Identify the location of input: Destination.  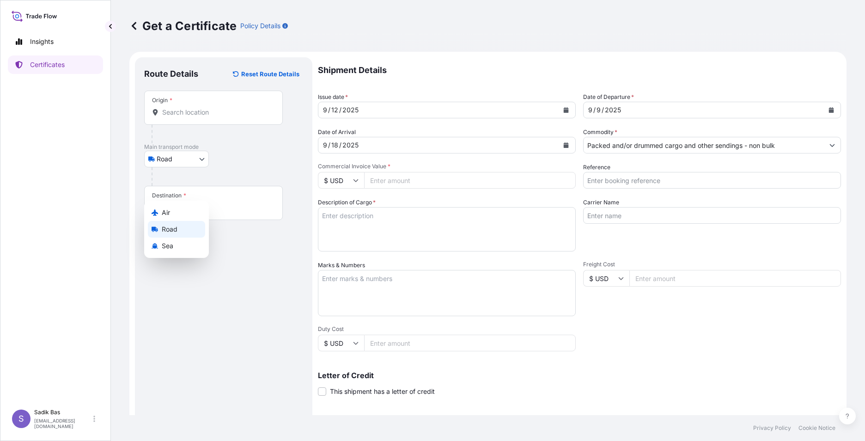
(217, 208).